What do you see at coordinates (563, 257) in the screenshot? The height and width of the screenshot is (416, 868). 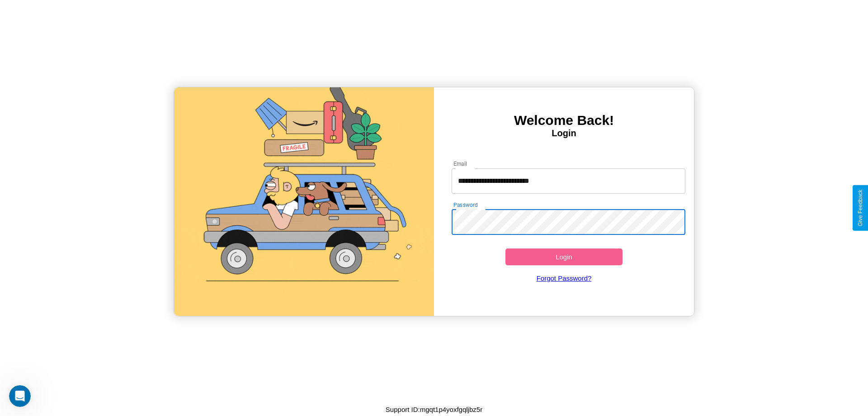 I see `button: Login` at bounding box center [563, 257].